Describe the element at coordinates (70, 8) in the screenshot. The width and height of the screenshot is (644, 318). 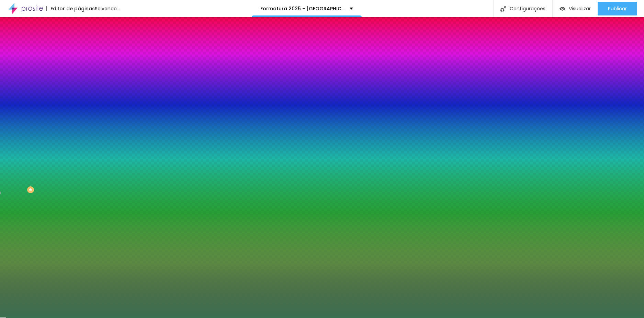
I see `div: Editor de páginas` at that location.